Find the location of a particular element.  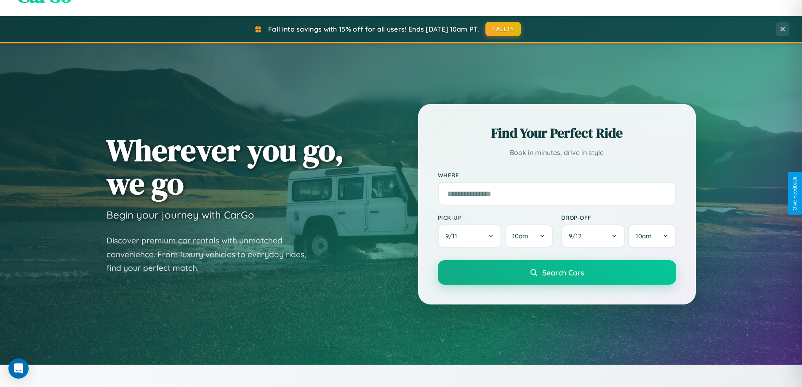

button: Search Cars is located at coordinates (557, 272).